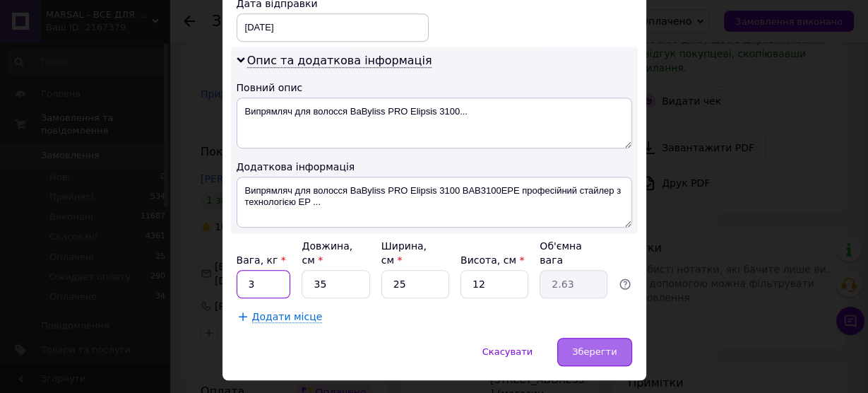  What do you see at coordinates (492, 260) in the screenshot?
I see `label: Висота, см` at bounding box center [492, 260].